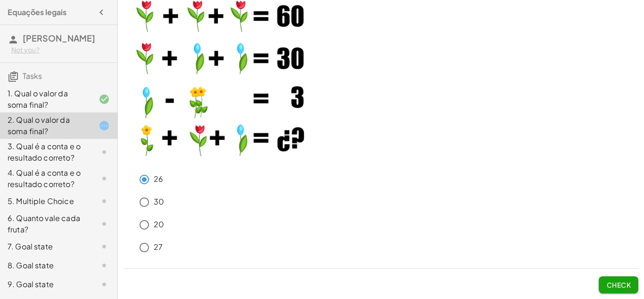  Describe the element at coordinates (45, 179) in the screenshot. I see `div: 4. Qual é a conta e o resultado correto?` at that location.